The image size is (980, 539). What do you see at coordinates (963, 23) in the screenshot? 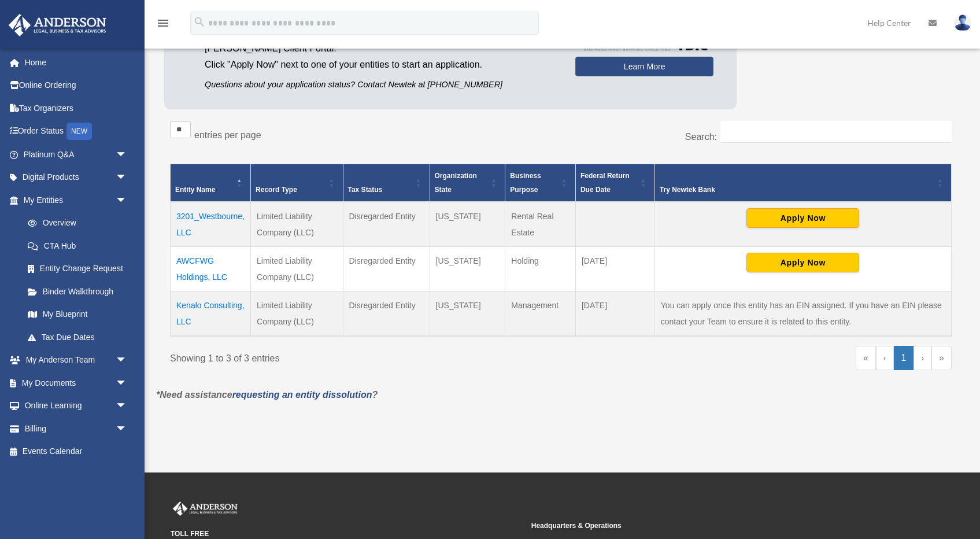
I see `img: User Pic` at bounding box center [963, 23].